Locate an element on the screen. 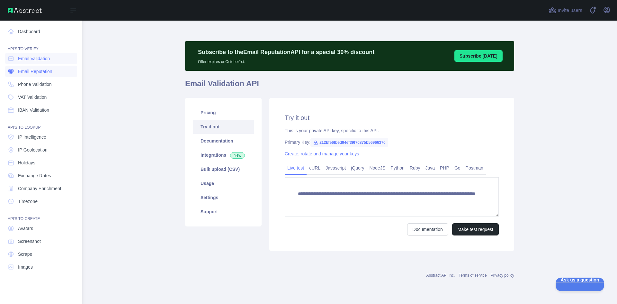 This screenshot has width=617, height=304. button: Make test request is located at coordinates (476, 229).